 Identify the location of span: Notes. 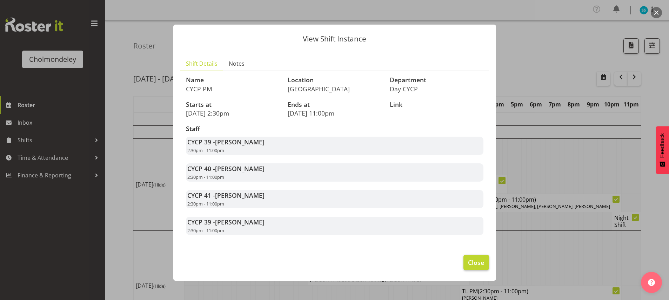
(237, 64).